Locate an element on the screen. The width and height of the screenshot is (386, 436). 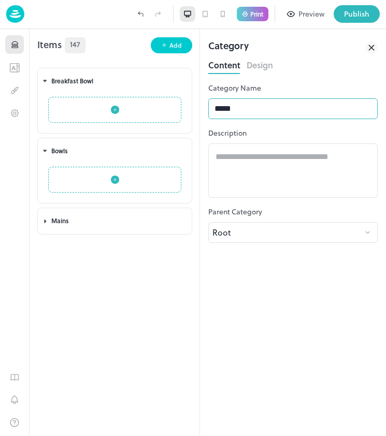
button: Add is located at coordinates (172, 45).